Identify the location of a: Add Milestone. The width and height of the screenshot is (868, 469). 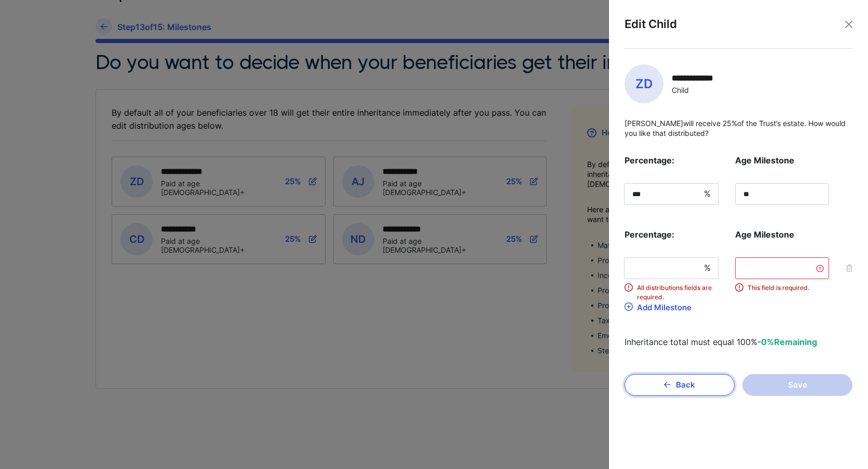
(738, 307).